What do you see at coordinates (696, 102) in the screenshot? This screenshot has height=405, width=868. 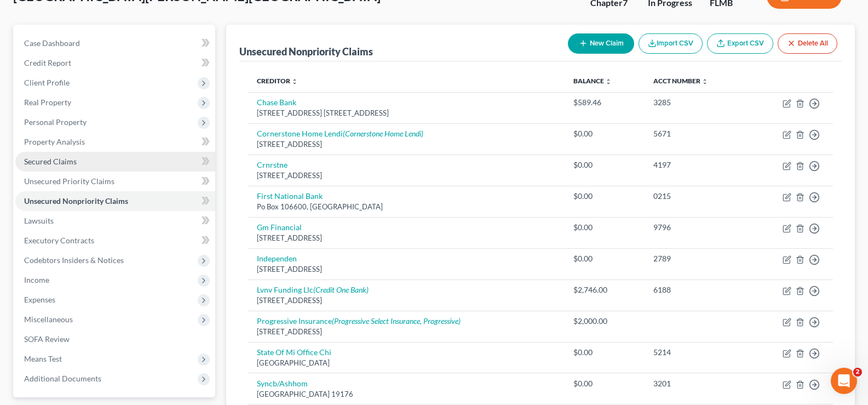 I see `div: 3285` at bounding box center [696, 102].